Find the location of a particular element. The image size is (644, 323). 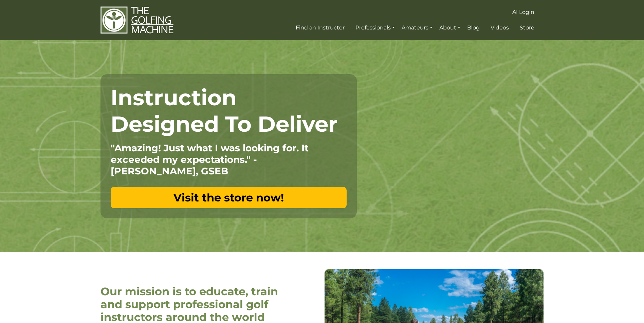

a: Find an Instructor is located at coordinates (320, 28).